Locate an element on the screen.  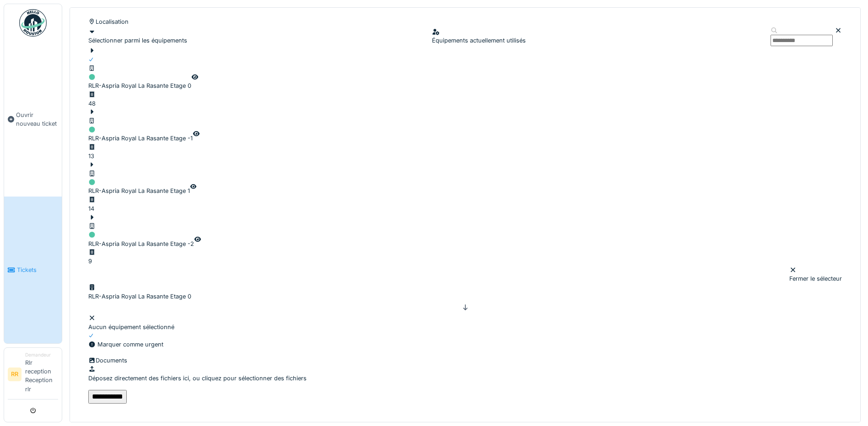
div: RLR-Aspria Royal La Rasante Etage 1 is located at coordinates (139, 183).